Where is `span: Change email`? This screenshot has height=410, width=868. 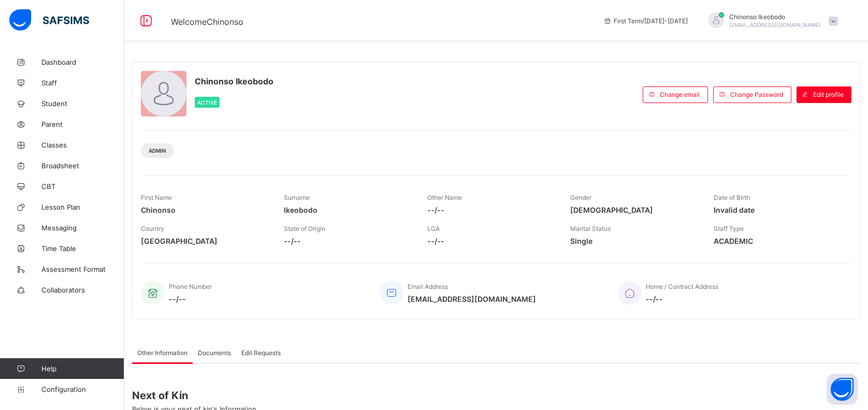 span: Change email is located at coordinates (679, 94).